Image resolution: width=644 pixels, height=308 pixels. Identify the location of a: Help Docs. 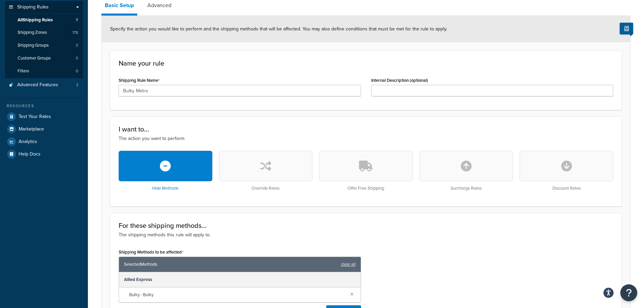
(44, 154).